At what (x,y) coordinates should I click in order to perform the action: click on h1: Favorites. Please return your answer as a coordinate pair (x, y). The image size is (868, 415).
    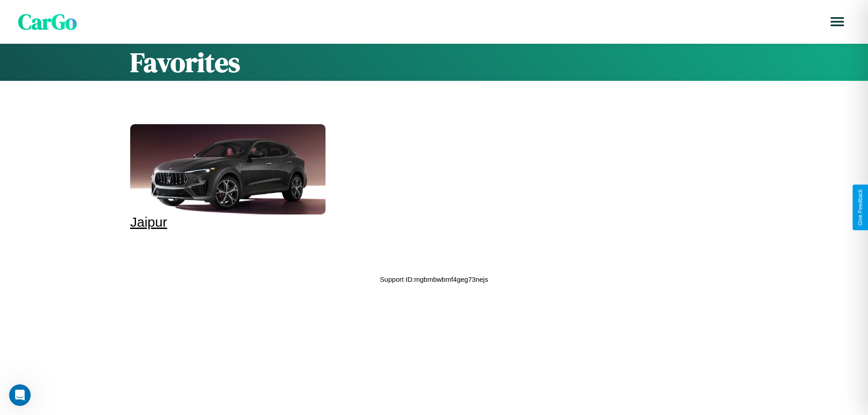
    Looking at the image, I should click on (434, 62).